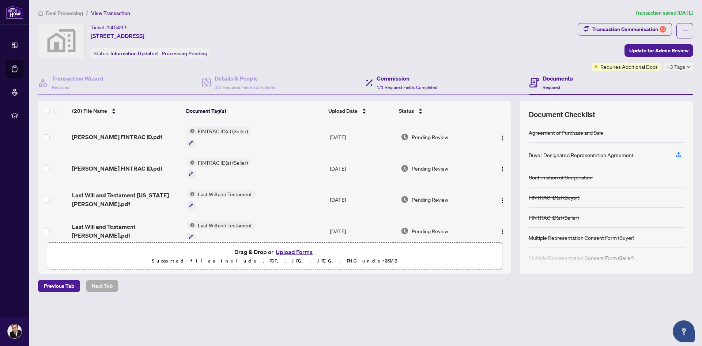  Describe the element at coordinates (440, 111) in the screenshot. I see `th: Status` at that location.